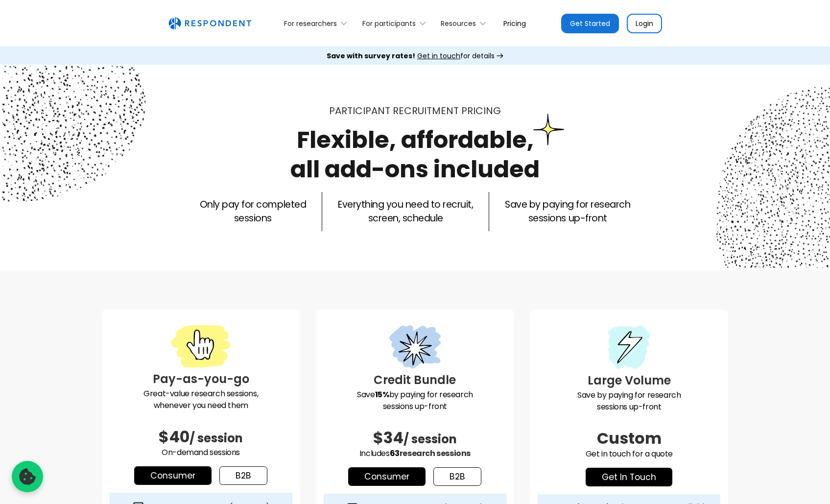 The height and width of the screenshot is (504, 830). What do you see at coordinates (201, 400) in the screenshot?
I see `p: Great-value research sessions, whenever you need them` at bounding box center [201, 400].